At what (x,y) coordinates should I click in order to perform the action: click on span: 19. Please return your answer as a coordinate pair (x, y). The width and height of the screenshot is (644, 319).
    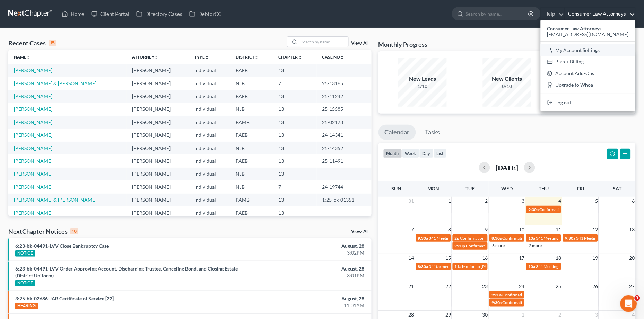
    Looking at the image, I should click on (595, 258).